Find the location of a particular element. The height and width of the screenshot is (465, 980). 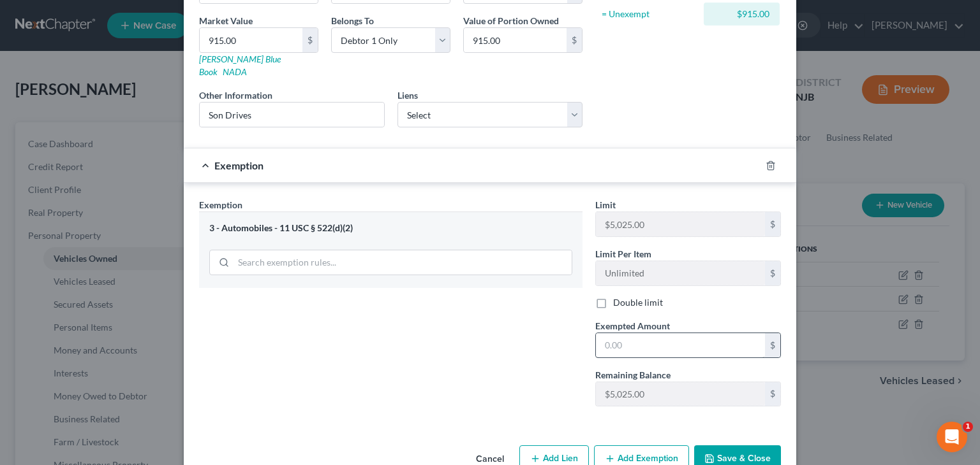

span: Exempted Amount is located at coordinates (632, 326).